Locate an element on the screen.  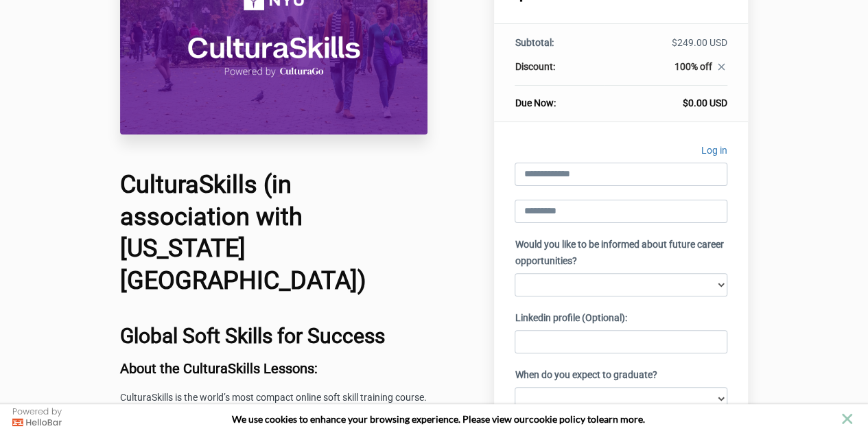
label: Would you like to be informed about future career opportunities? is located at coordinates (621, 253).